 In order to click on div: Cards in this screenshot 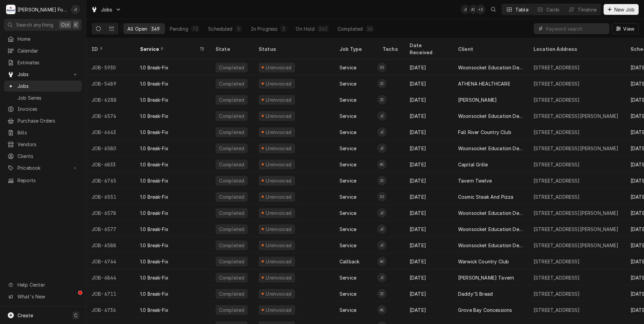, I will do `click(553, 9)`.